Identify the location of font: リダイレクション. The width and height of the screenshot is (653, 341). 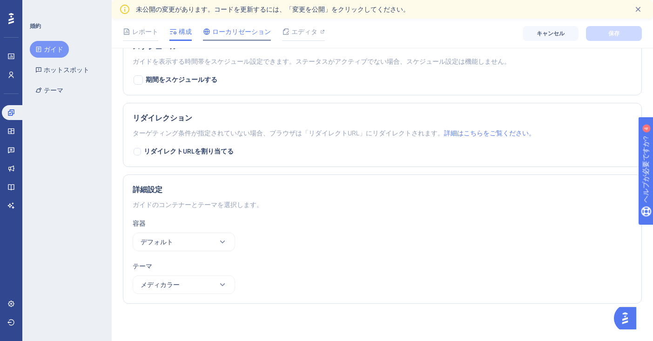
(162, 118).